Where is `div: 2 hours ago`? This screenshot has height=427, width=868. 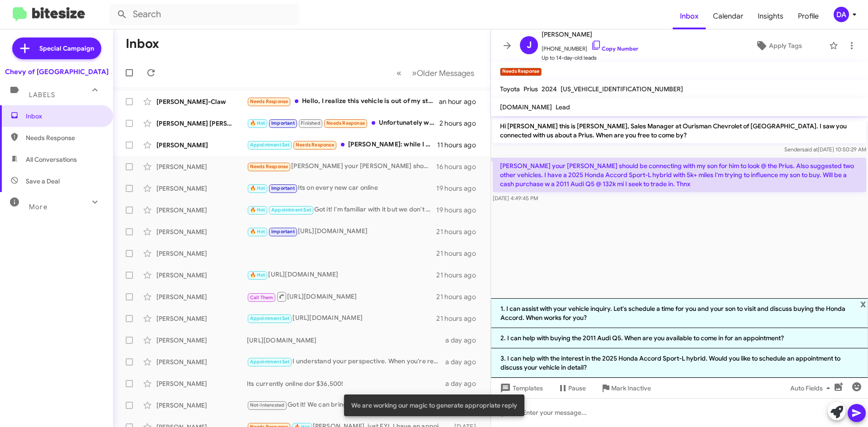 div: 2 hours ago is located at coordinates (461, 123).